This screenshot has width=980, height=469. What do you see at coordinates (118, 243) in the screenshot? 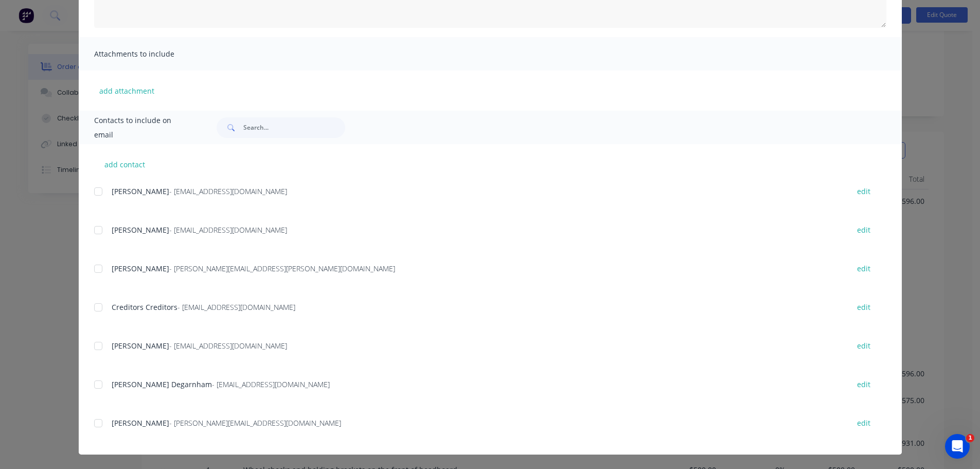
I see `div: oh habg on i see it now it had a banner over it` at bounding box center [118, 243].